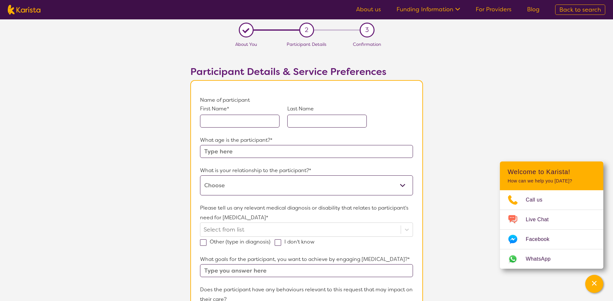 This screenshot has width=613, height=301. What do you see at coordinates (552, 259) in the screenshot?
I see `a: Web link opens in a new tab.` at bounding box center [552, 259].